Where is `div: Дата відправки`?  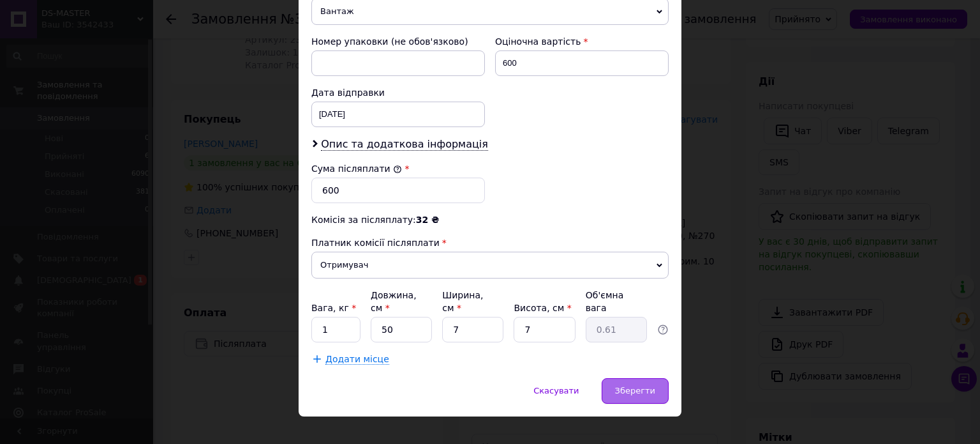
div: Дата відправки is located at coordinates (398, 93).